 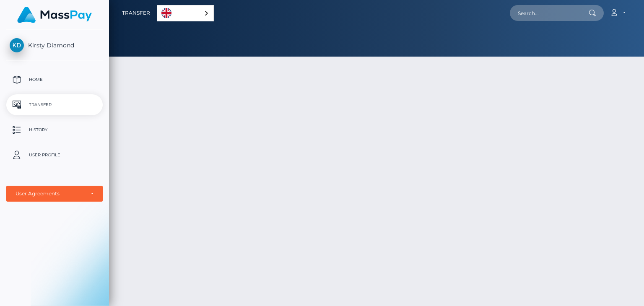 I want to click on a: History, so click(x=54, y=130).